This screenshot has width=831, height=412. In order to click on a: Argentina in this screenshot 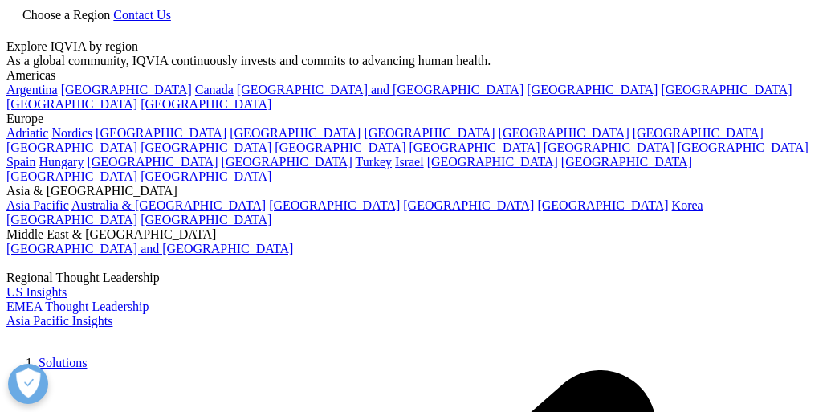, I will do `click(32, 89)`.